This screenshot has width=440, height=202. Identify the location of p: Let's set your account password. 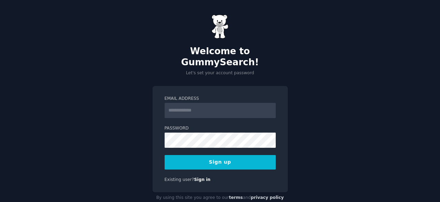
(220, 73).